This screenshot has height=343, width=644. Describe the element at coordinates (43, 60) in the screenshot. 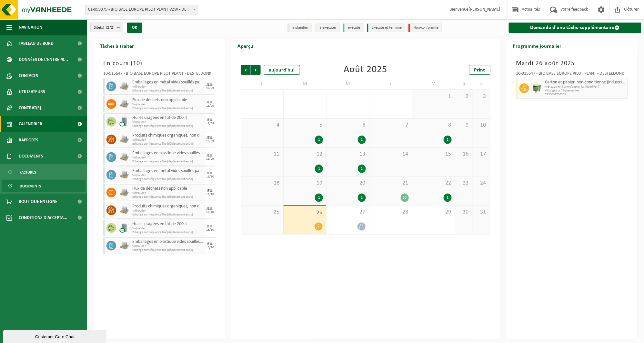

I see `span: Données de l'entrepr...` at that location.